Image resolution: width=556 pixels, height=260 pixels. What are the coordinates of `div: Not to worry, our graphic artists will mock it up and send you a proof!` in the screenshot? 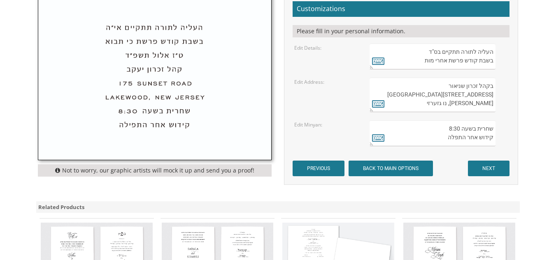 It's located at (155, 171).